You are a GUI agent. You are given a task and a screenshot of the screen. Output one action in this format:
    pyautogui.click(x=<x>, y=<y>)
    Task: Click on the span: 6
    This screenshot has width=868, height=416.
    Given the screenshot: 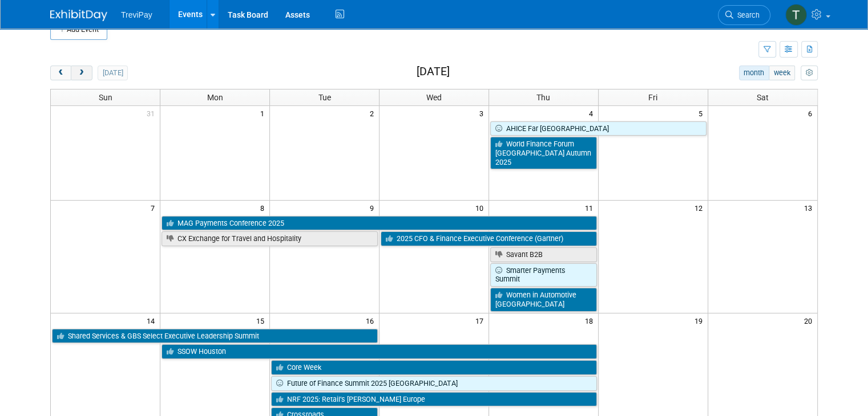 What is the action you would take?
    pyautogui.click(x=812, y=113)
    